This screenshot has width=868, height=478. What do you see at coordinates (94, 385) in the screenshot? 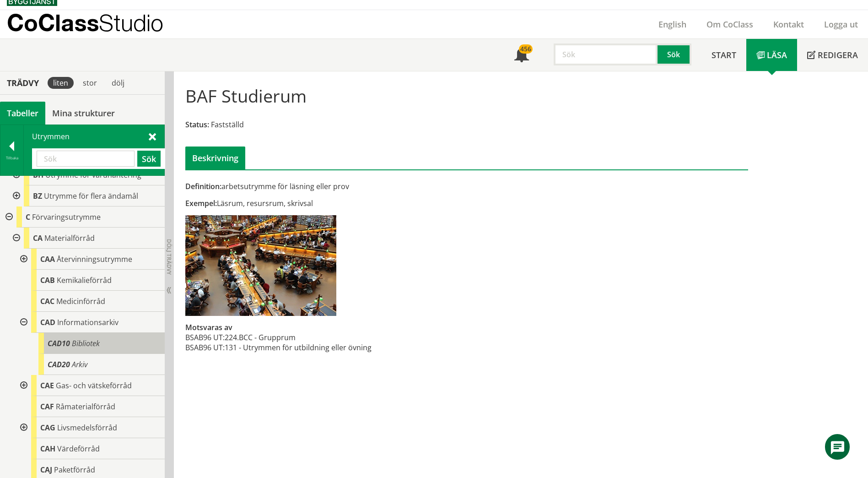
I see `span: Gas- och vätskeförråd` at bounding box center [94, 385].